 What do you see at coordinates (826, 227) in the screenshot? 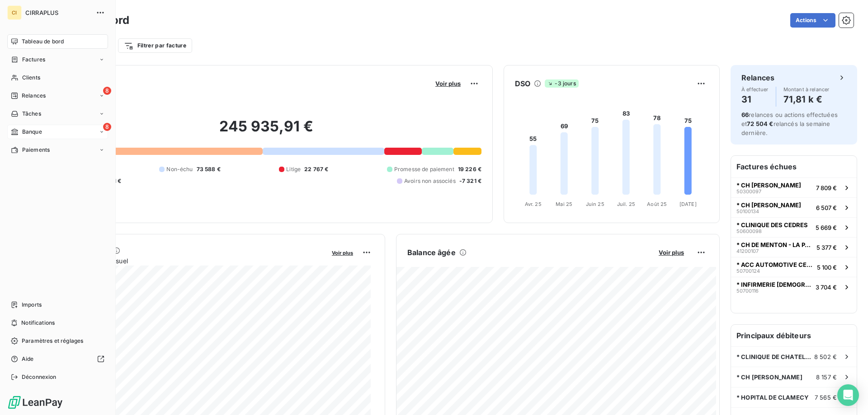
I see `span: 5 669 €` at bounding box center [826, 227].